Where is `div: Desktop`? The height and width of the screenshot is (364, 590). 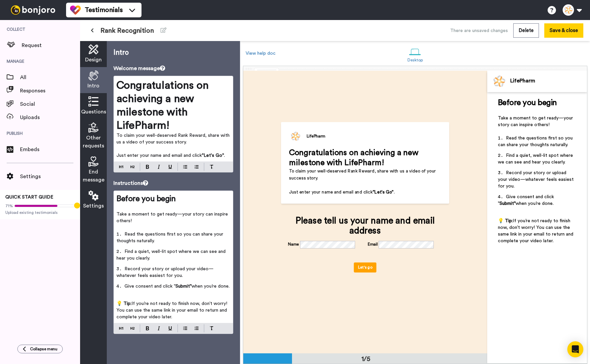 div: Desktop is located at coordinates (415, 60).